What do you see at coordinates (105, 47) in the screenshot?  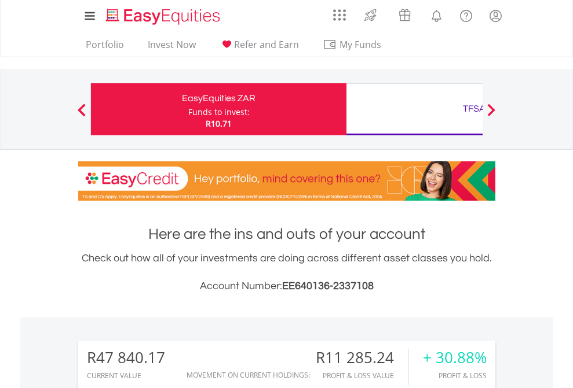 I see `a: Portfolio` at bounding box center [105, 47].